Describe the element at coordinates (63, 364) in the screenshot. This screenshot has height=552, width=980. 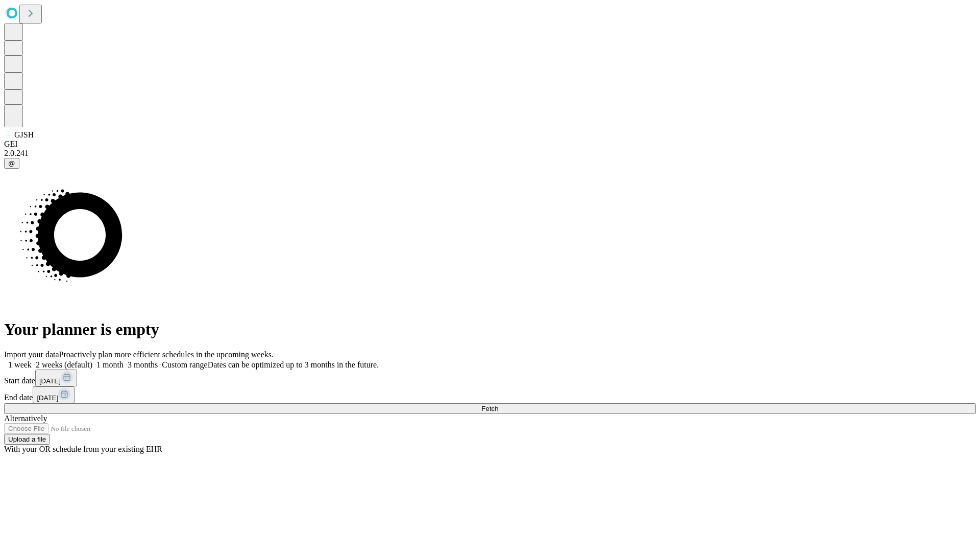
I see `span: 2 weeks (default)` at that location.